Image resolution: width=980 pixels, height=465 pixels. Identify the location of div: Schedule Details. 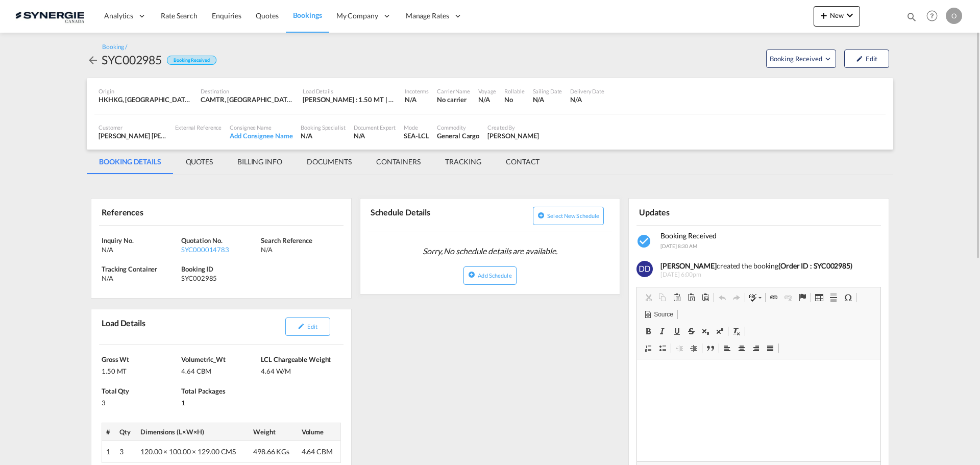
(428, 215).